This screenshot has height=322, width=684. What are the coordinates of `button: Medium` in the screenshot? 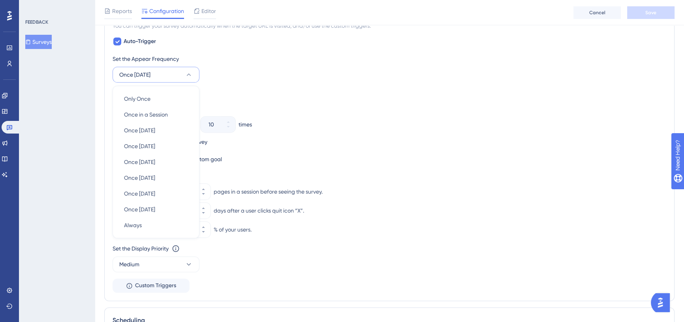 It's located at (156, 264).